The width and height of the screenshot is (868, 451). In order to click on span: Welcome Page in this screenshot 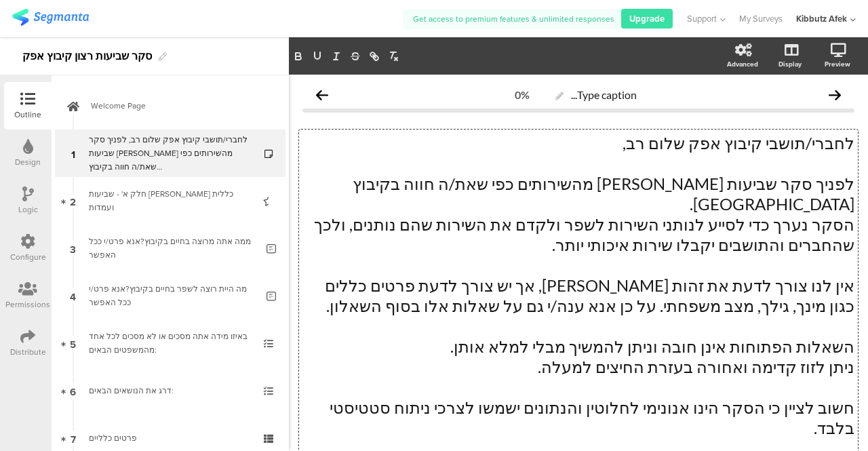, I will do `click(178, 105)`.